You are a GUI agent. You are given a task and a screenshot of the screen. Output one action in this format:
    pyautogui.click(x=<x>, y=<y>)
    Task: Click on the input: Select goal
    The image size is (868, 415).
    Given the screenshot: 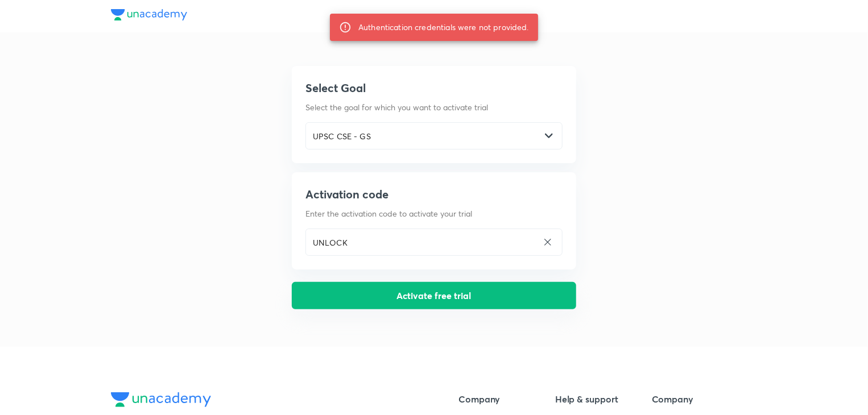 What is the action you would take?
    pyautogui.click(x=423, y=136)
    